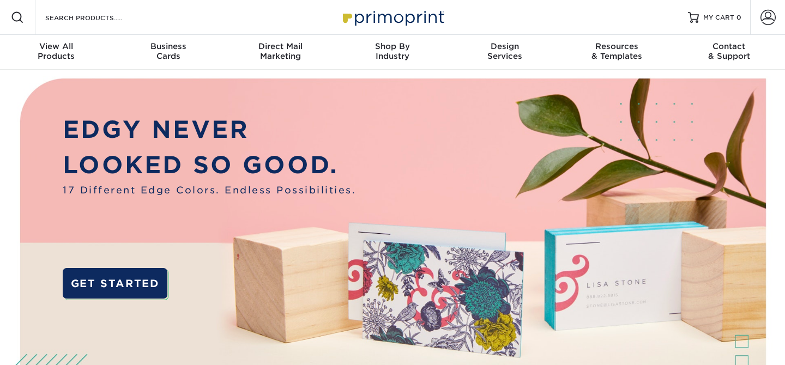 This screenshot has height=365, width=785. I want to click on p: EDGY NEVER, so click(209, 130).